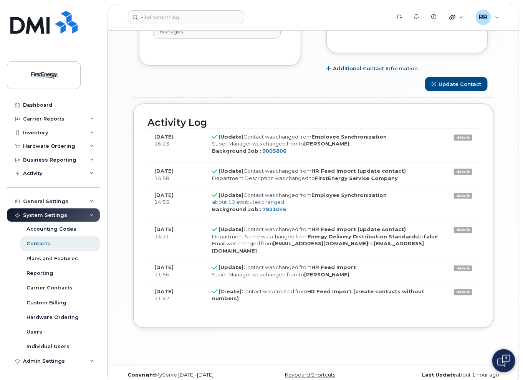 Image resolution: width=523 pixels, height=380 pixels. I want to click on strong: Last Update, so click(439, 375).